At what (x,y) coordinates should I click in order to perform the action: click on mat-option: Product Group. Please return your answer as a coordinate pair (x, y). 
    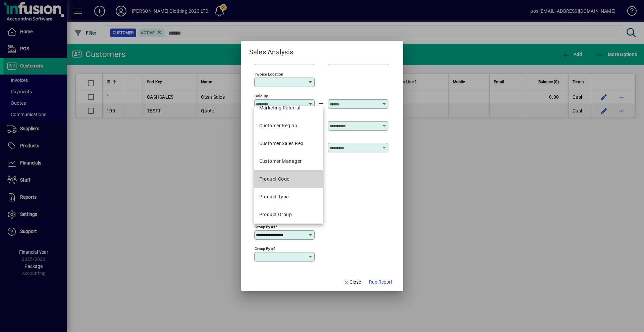
    Looking at the image, I should click on (289, 215).